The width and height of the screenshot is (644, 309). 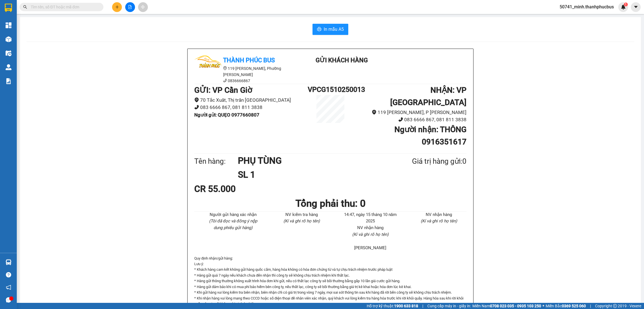 I want to click on span: 50741_minh.thanhphucbus, so click(x=587, y=7).